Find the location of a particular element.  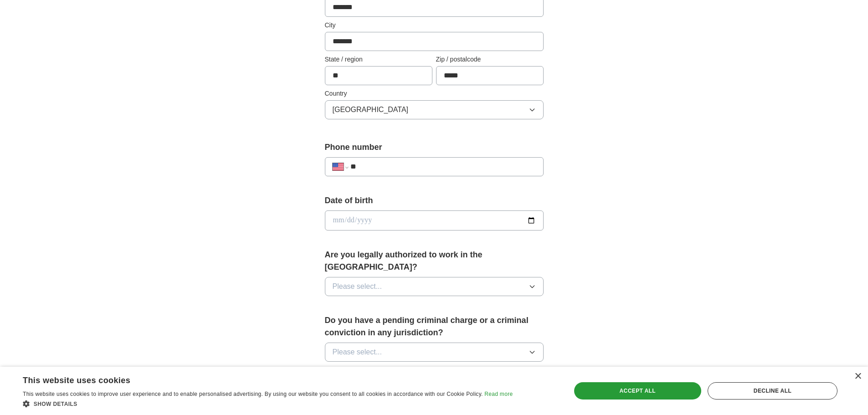

div: Show details is located at coordinates (267, 404).